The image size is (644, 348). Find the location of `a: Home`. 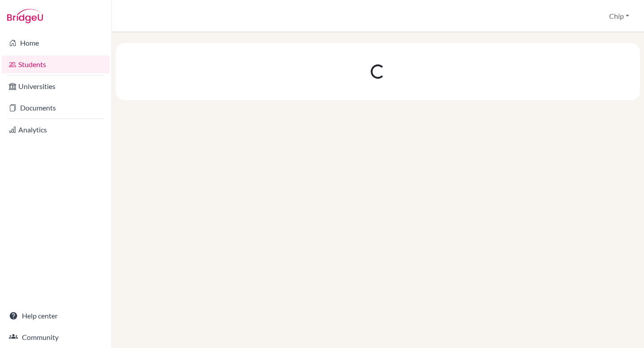

a: Home is located at coordinates (55, 43).